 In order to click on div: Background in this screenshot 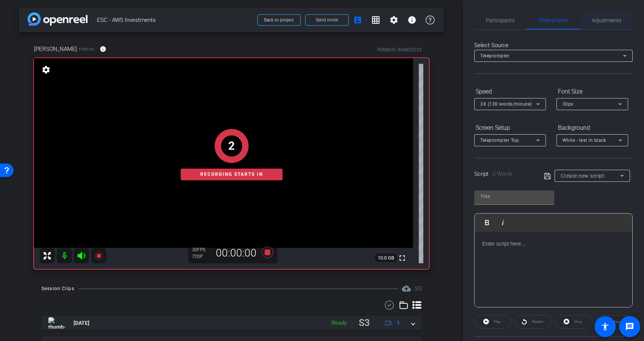, I will do `click(592, 128)`.